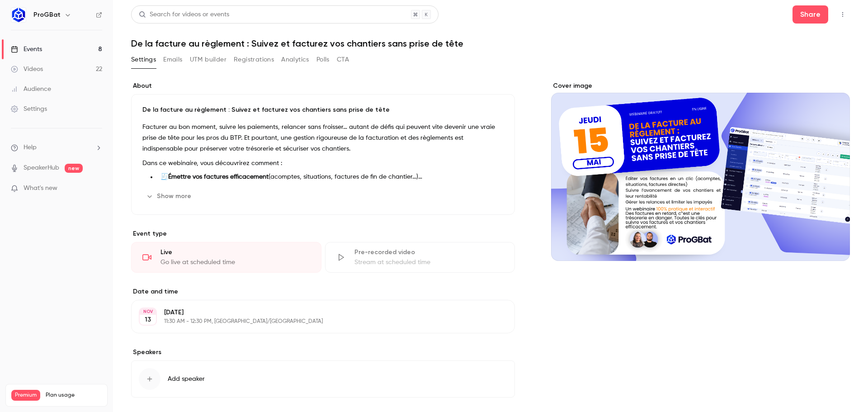 Image resolution: width=868 pixels, height=412 pixels. I want to click on label: Date and time, so click(323, 292).